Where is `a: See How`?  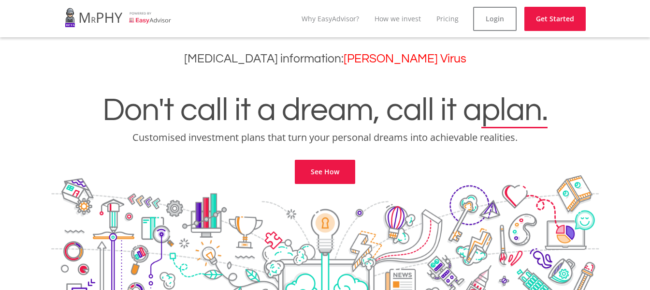
a: See How is located at coordinates (325, 172).